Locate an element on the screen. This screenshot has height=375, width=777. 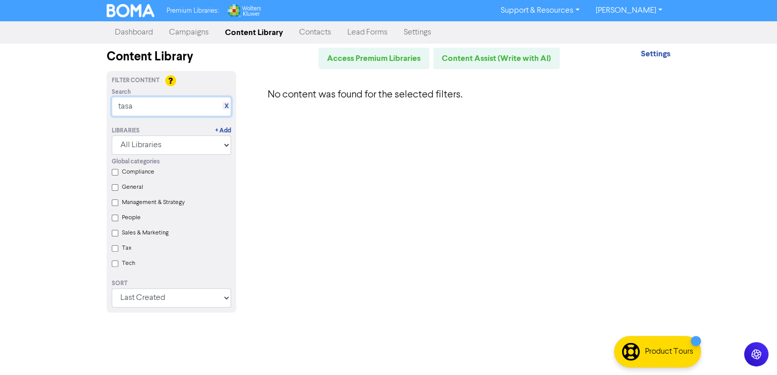
a: Content Assist (Write with AI) is located at coordinates (496, 58).